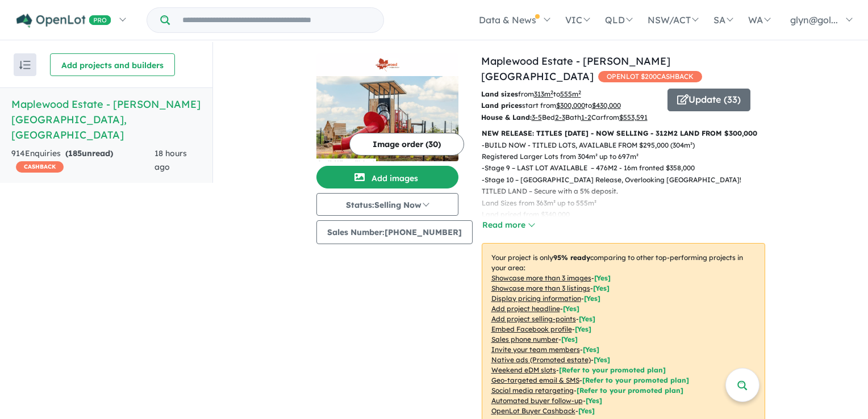 Image resolution: width=868 pixels, height=419 pixels. What do you see at coordinates (75, 153) in the screenshot?
I see `span: 185` at bounding box center [75, 153].